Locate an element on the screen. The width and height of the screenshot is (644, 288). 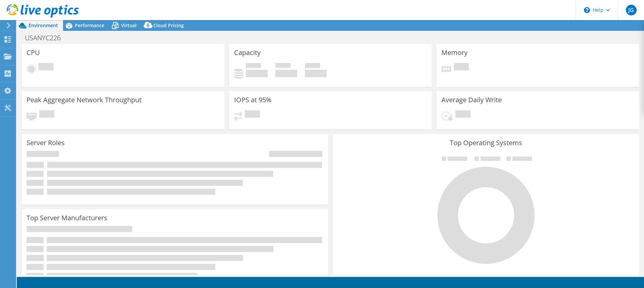
span: Total is located at coordinates (313, 67).